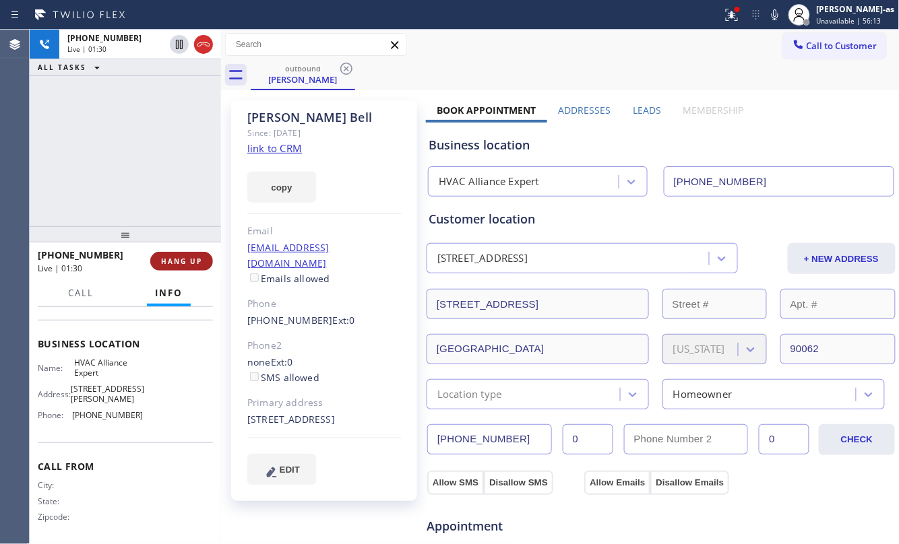 This screenshot has width=899, height=544. I want to click on button: Mute, so click(775, 15).